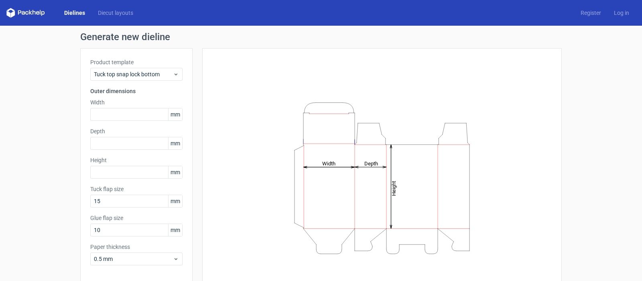  I want to click on label: Glue flap size, so click(136, 218).